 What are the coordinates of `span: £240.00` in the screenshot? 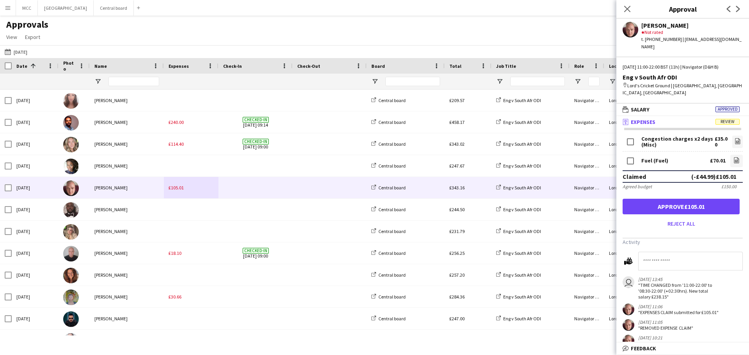 It's located at (176, 122).